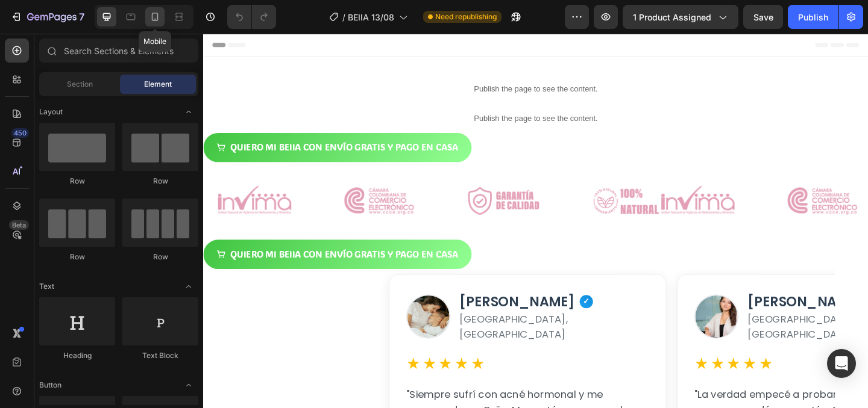 This screenshot has height=408, width=868. Describe the element at coordinates (82, 17) in the screenshot. I see `p: 7` at that location.